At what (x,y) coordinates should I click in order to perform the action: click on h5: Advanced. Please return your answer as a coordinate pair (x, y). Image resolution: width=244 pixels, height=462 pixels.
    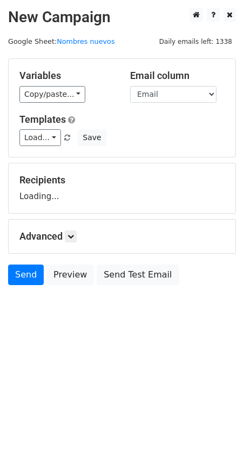
    Looking at the image, I should click on (122, 236).